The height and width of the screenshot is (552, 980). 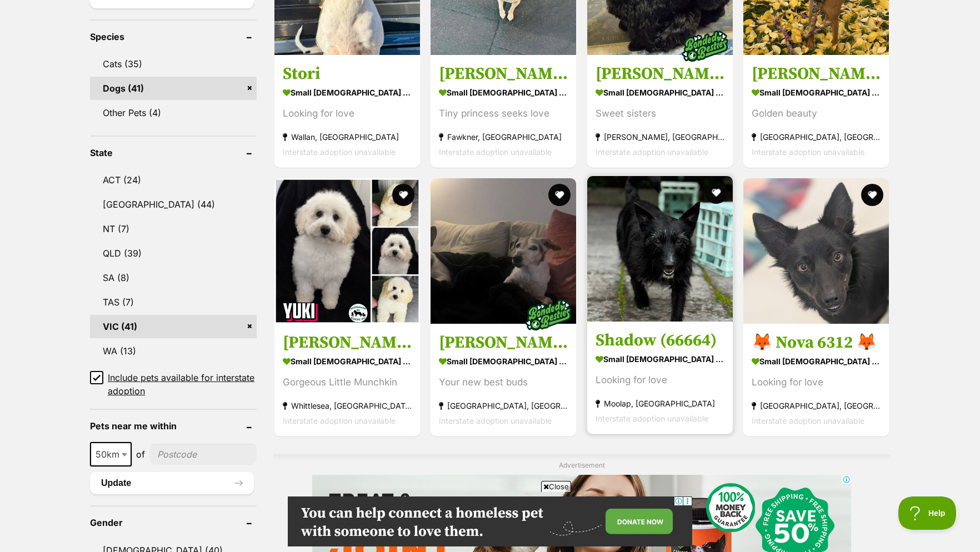 I want to click on a: ACT (24), so click(x=173, y=180).